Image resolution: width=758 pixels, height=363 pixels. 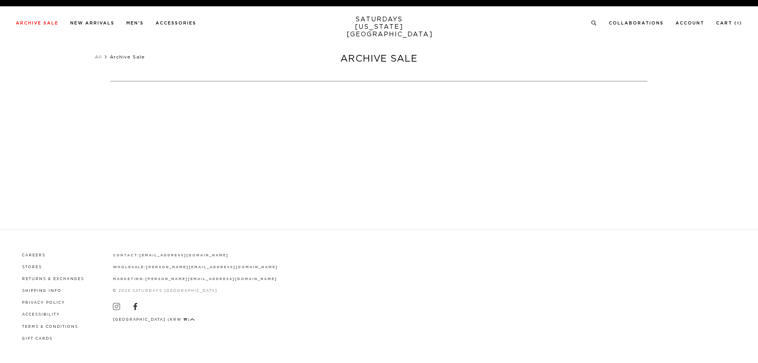 What do you see at coordinates (690, 23) in the screenshot?
I see `a: Account` at bounding box center [690, 23].